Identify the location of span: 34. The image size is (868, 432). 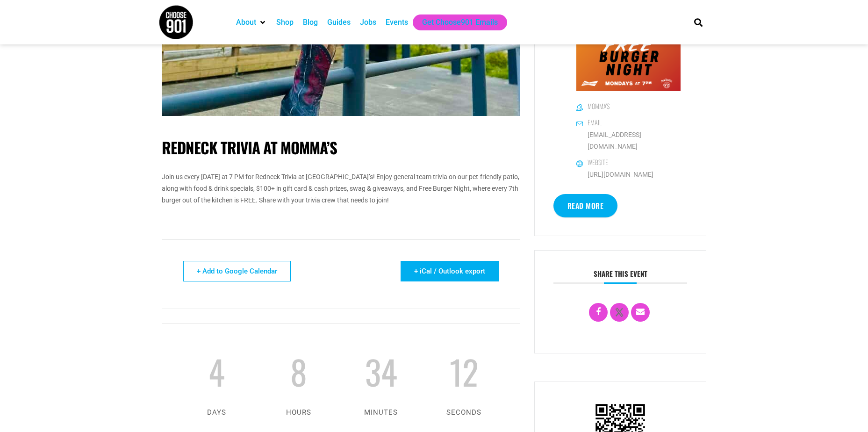
(381, 370).